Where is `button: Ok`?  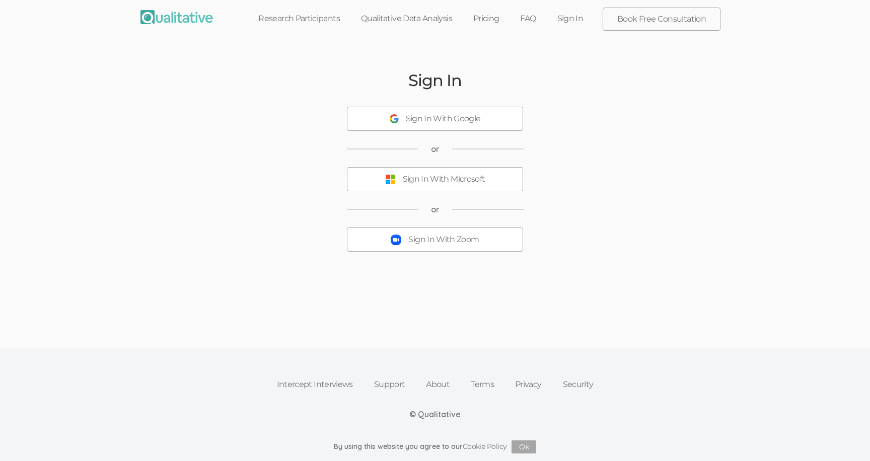 button: Ok is located at coordinates (524, 447).